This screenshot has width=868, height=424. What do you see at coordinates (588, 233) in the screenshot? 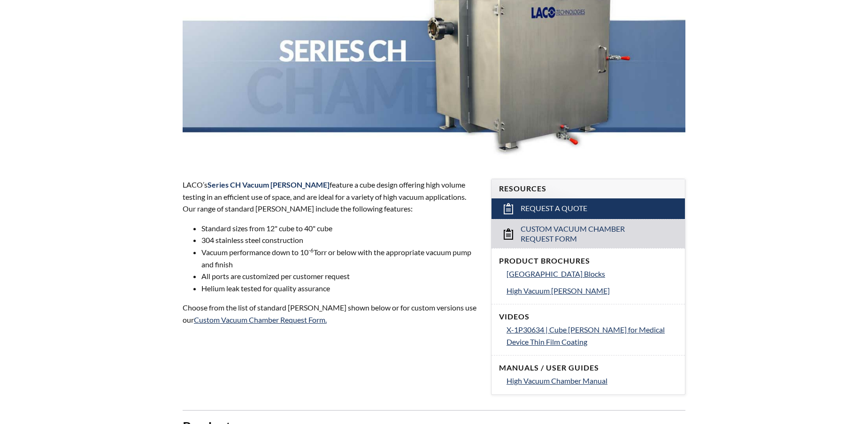
I see `a: Custom Vacuum Chamber Request Form` at bounding box center [588, 233].